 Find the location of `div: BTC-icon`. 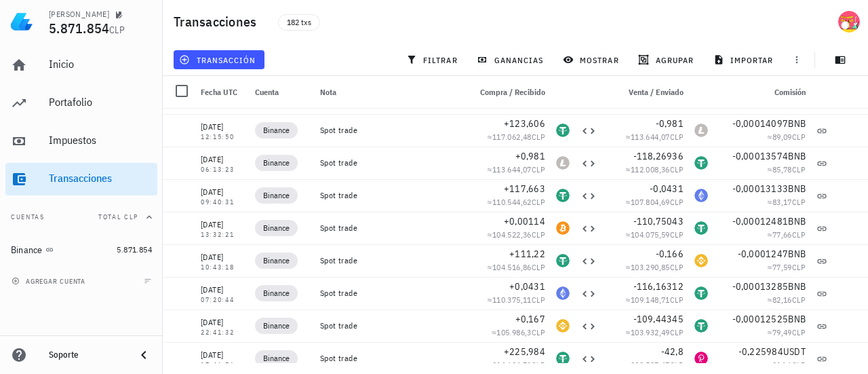

div: BTC-icon is located at coordinates (563, 228).